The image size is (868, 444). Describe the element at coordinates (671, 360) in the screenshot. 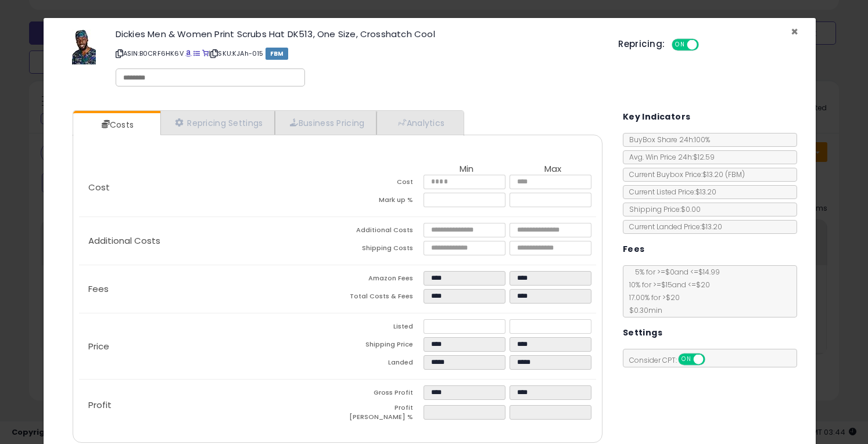

I see `span: Consider CPT:` at that location.